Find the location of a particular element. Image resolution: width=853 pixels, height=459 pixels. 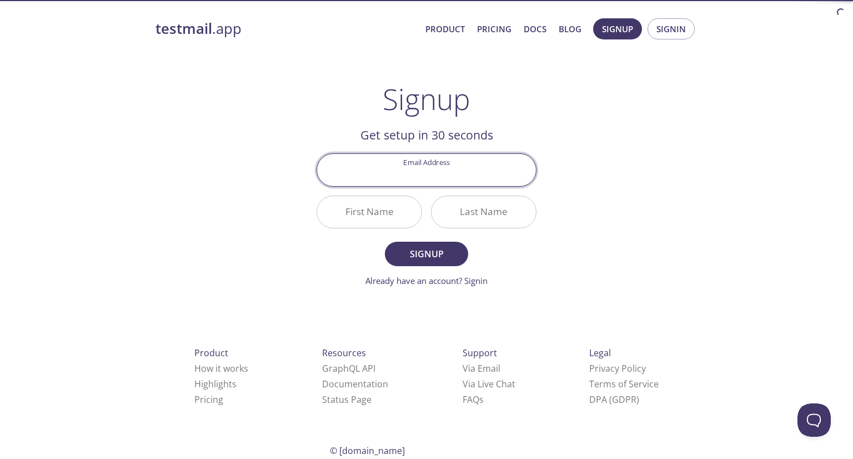

a: Privacy Policy is located at coordinates (618, 368).